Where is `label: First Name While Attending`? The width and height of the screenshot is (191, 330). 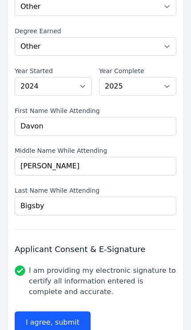 label: First Name While Attending is located at coordinates (95, 111).